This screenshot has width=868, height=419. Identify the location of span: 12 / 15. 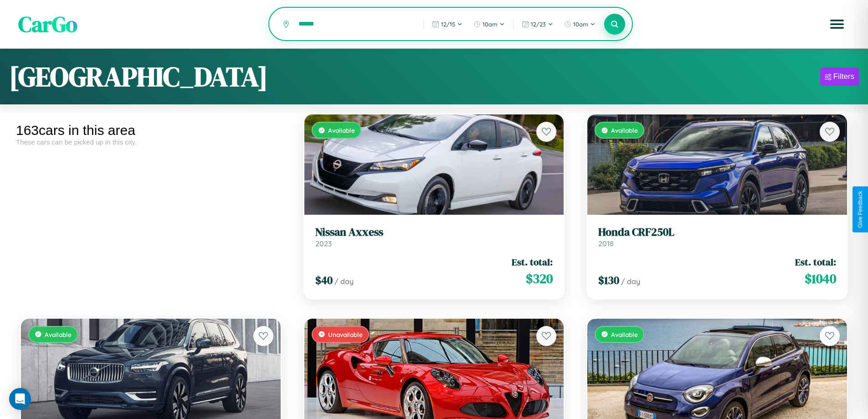
(447, 24).